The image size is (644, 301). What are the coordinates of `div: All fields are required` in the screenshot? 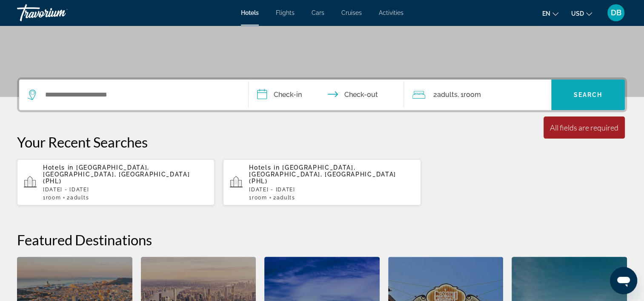 It's located at (584, 128).